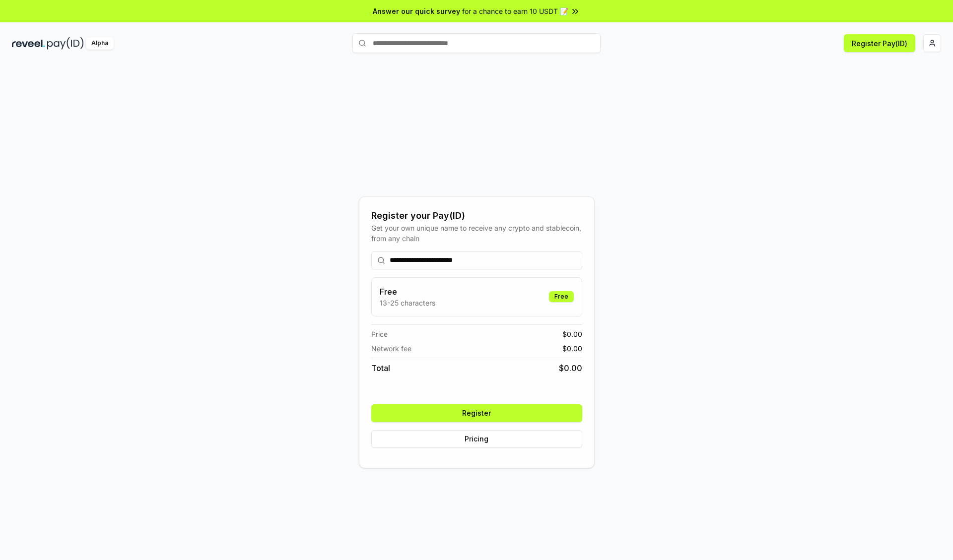 The height and width of the screenshot is (560, 953). I want to click on h3: Free, so click(407, 291).